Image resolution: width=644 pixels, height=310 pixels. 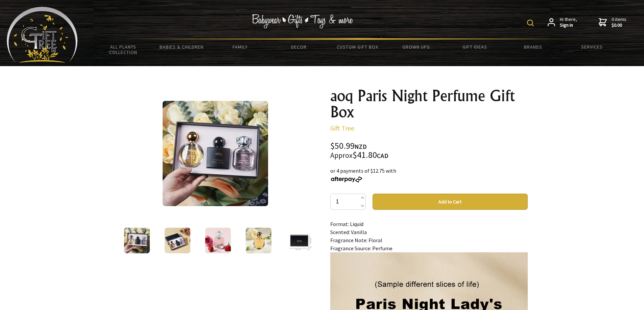 What do you see at coordinates (361, 146) in the screenshot?
I see `span: NZD` at bounding box center [361, 146].